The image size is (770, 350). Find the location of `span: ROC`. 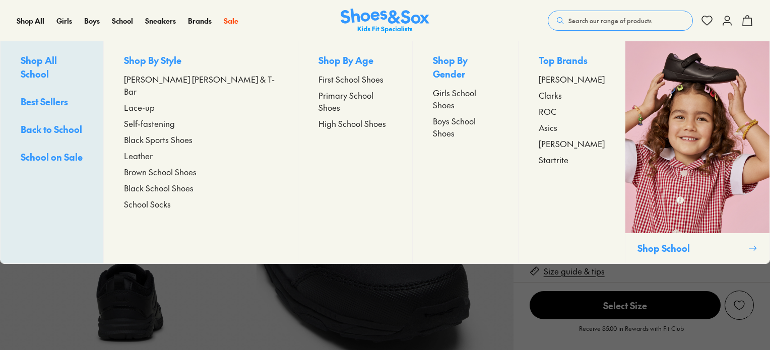

span: ROC is located at coordinates (547, 111).